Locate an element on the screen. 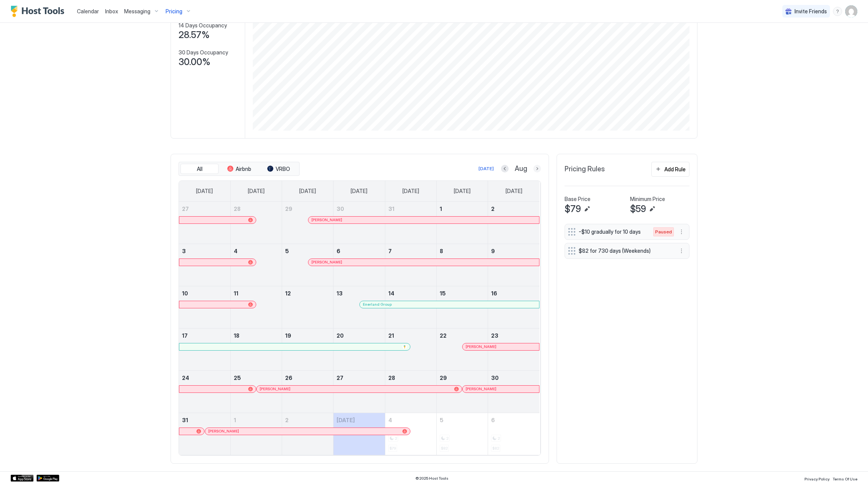  td: September 5, 2025 is located at coordinates (462, 434).